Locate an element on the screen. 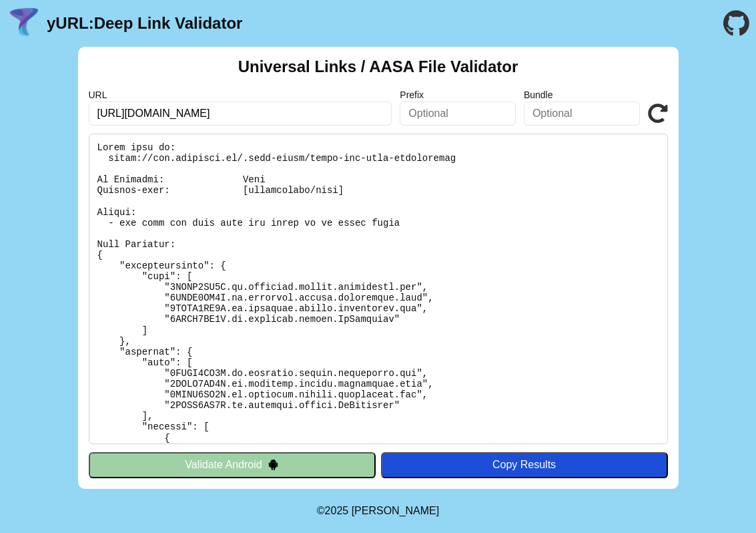 The height and width of the screenshot is (533, 756). button: Copy Results is located at coordinates (525, 465).